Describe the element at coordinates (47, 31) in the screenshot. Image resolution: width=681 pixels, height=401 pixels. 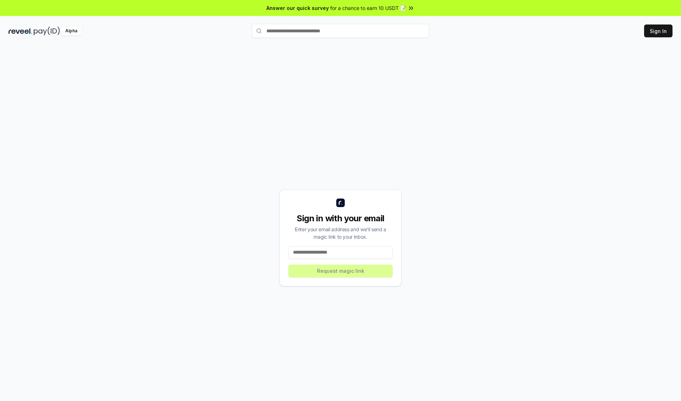
I see `img: pay_id` at that location.